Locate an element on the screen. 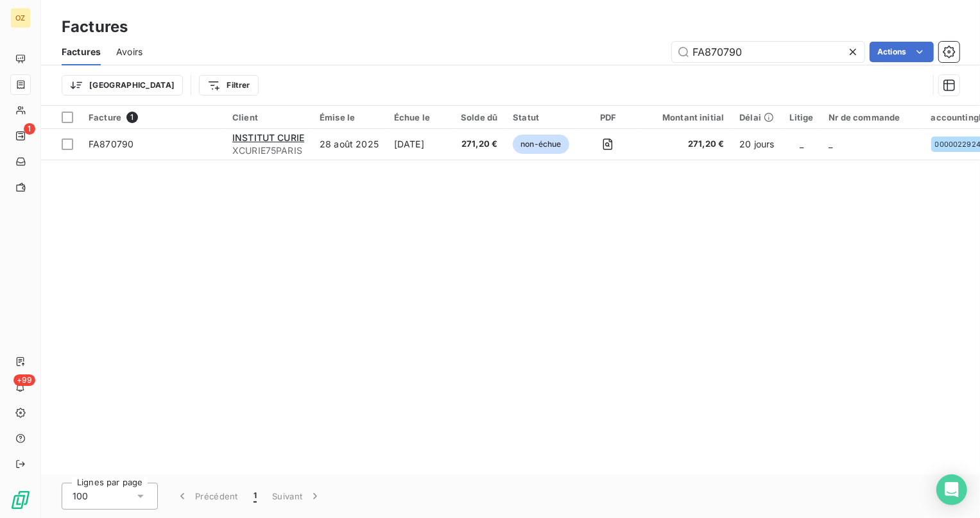 Image resolution: width=980 pixels, height=518 pixels. button: 1 is located at coordinates (255, 496).